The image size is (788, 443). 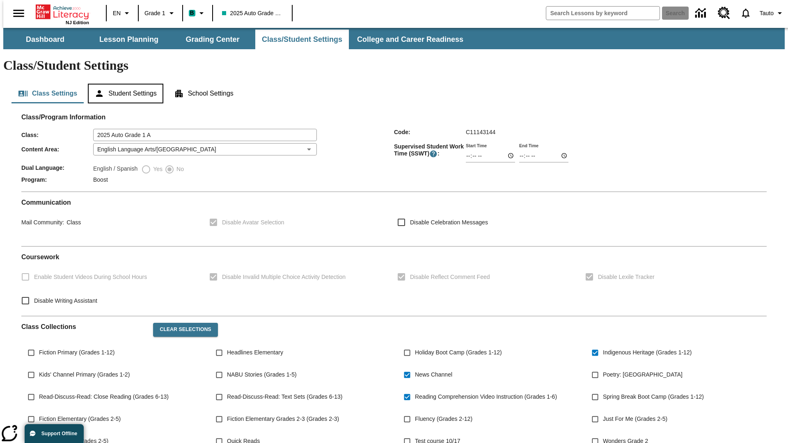 What do you see at coordinates (185, 330) in the screenshot?
I see `button: Clear Selections` at bounding box center [185, 330].